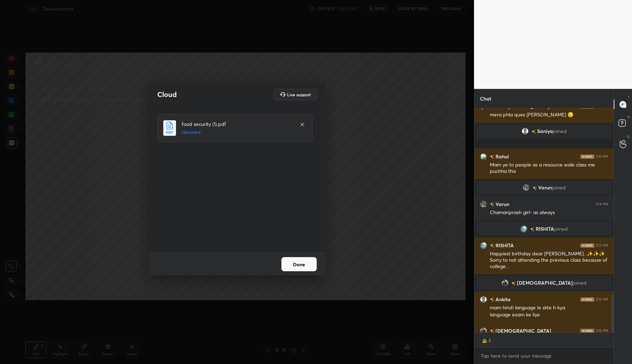  Describe the element at coordinates (504, 245) in the screenshot. I see `h6: RISHITA` at that location.